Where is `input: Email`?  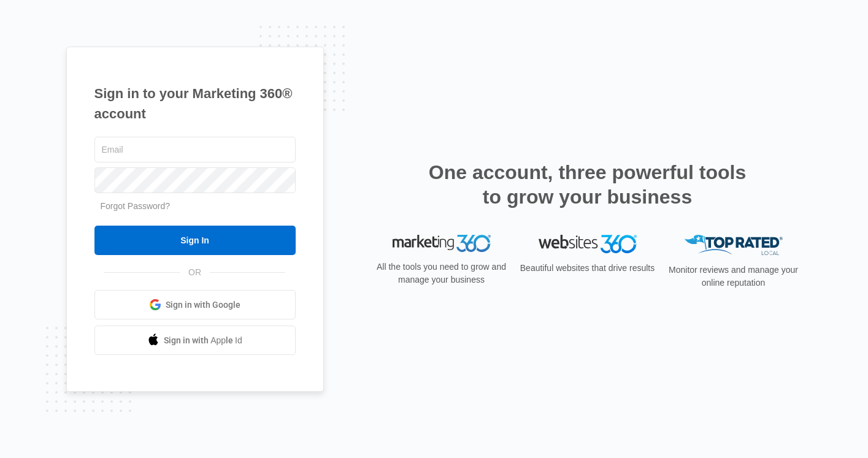
input: Email is located at coordinates (195, 150).